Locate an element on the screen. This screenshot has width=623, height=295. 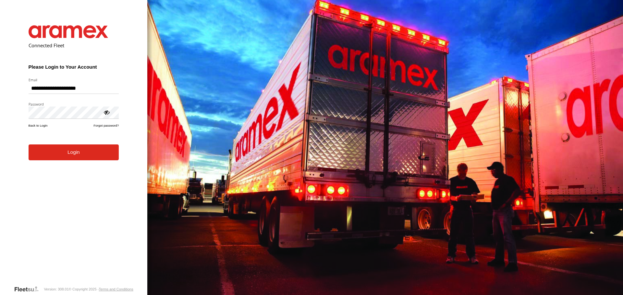
label: Email is located at coordinates (74, 80).